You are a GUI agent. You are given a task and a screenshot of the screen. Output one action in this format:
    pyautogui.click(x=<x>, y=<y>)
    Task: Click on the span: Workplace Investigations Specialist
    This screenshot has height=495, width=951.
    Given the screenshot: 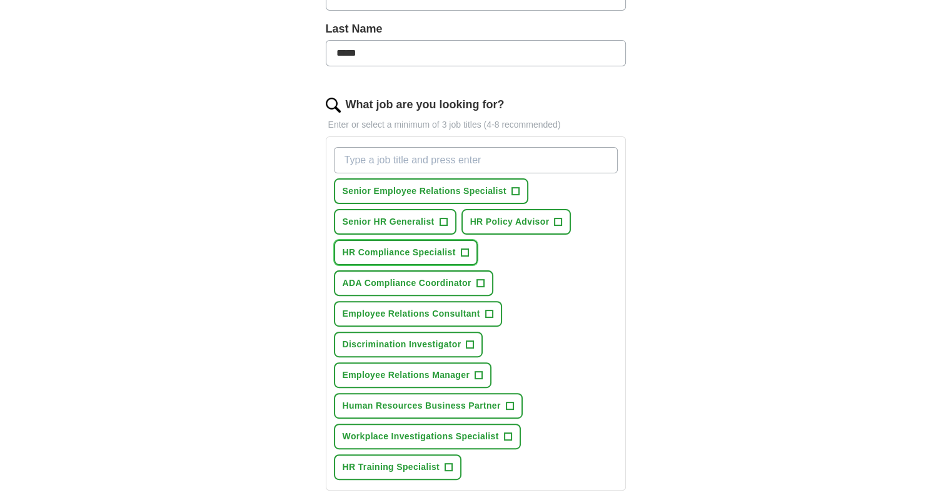 What is the action you would take?
    pyautogui.click(x=421, y=436)
    